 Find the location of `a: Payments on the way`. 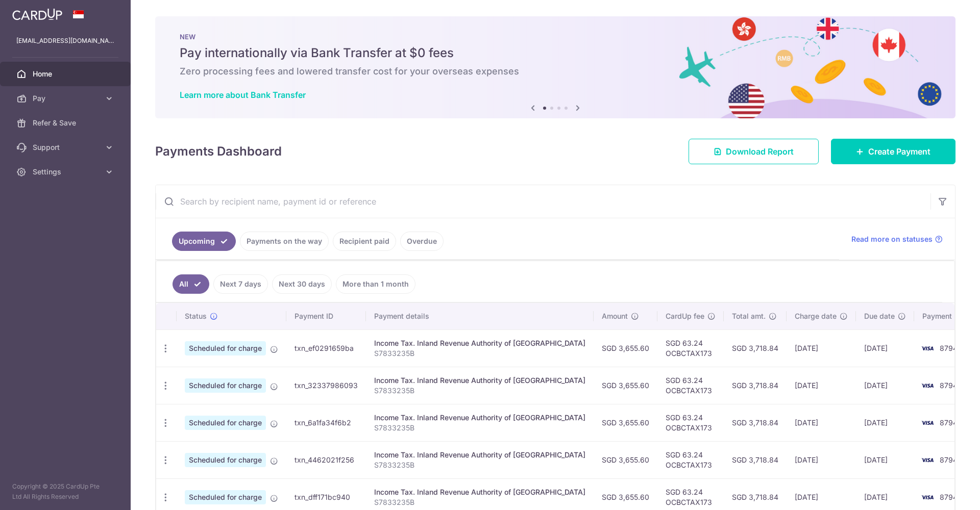

a: Payments on the way is located at coordinates (284, 241).